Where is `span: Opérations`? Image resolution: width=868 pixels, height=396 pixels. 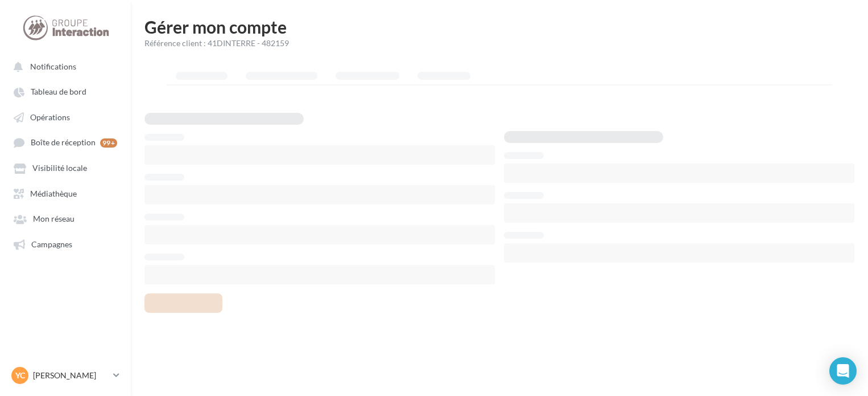
span: Opérations is located at coordinates (50, 116).